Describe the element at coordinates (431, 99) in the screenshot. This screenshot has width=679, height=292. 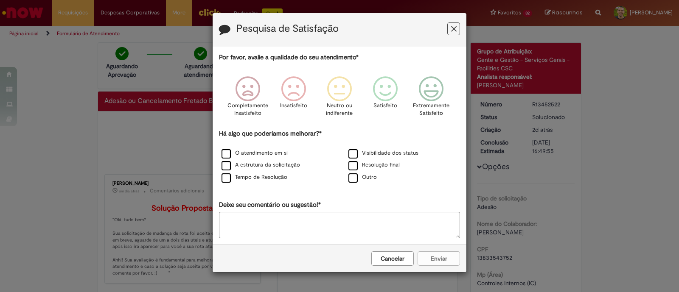
I see `div: Extremamente Satisfeito` at that location.